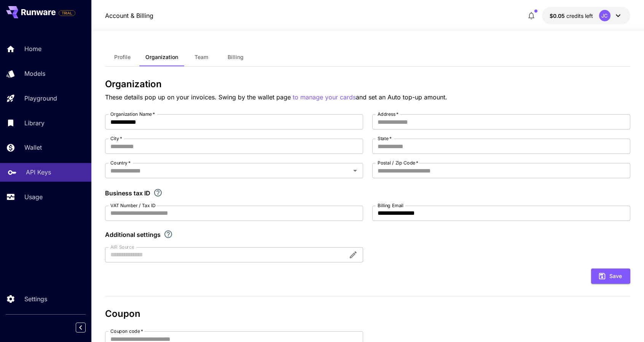 The width and height of the screenshot is (644, 342). I want to click on button: to manage your cards, so click(324, 97).